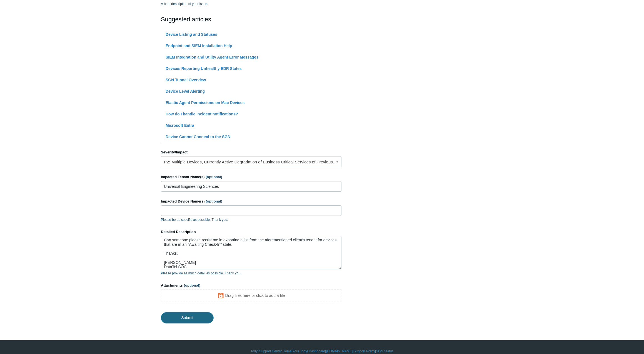  I want to click on a: Device Listing and Statuses, so click(191, 34).